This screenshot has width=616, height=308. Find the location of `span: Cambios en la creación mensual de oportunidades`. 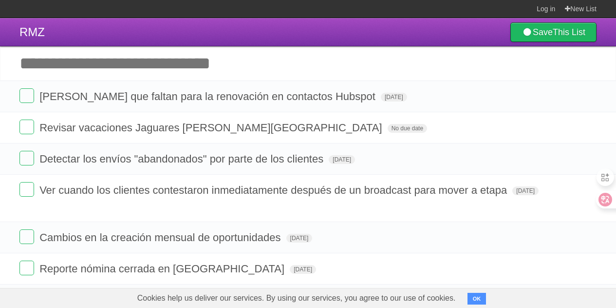

span: Cambios en la creación mensual de oportunidades is located at coordinates (161, 237).